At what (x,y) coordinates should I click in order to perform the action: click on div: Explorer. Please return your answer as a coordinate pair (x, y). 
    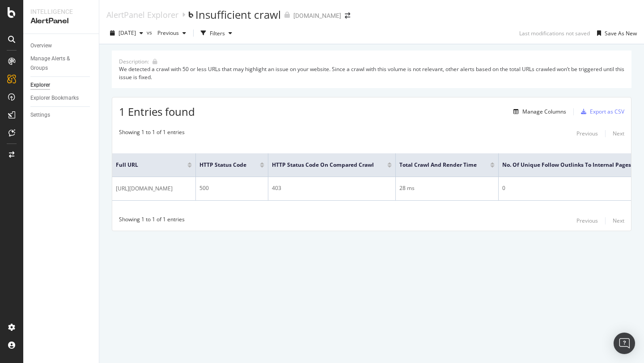
    Looking at the image, I should click on (41, 85).